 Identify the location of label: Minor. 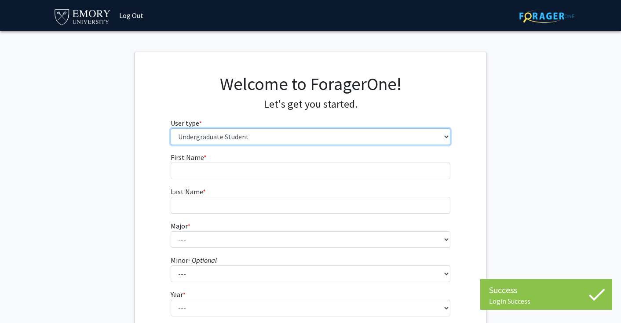
(194, 260).